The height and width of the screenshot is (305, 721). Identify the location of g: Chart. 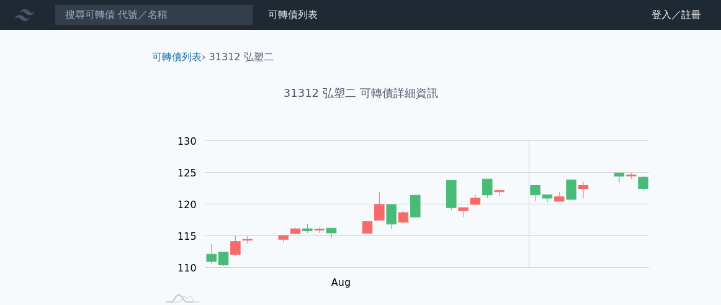
(419, 212).